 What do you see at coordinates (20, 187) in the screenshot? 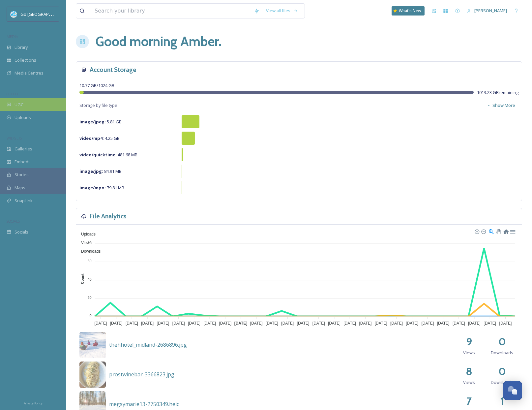
I see `span: Maps` at bounding box center [20, 187].